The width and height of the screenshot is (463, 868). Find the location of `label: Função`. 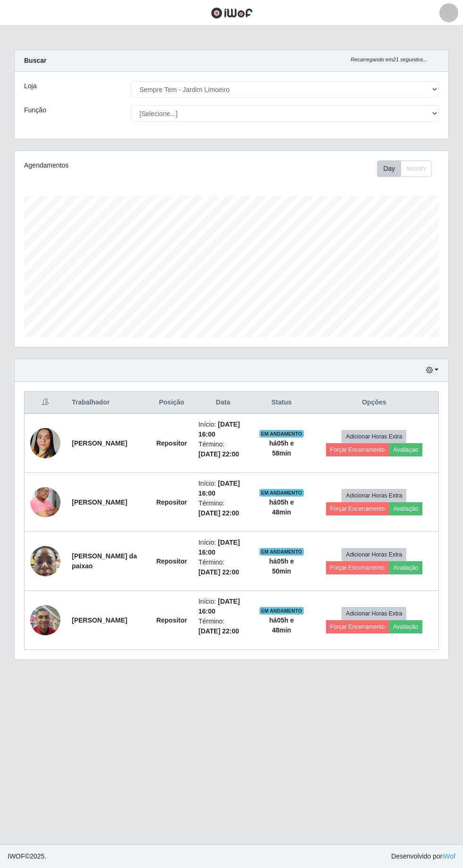

label: Função is located at coordinates (35, 110).